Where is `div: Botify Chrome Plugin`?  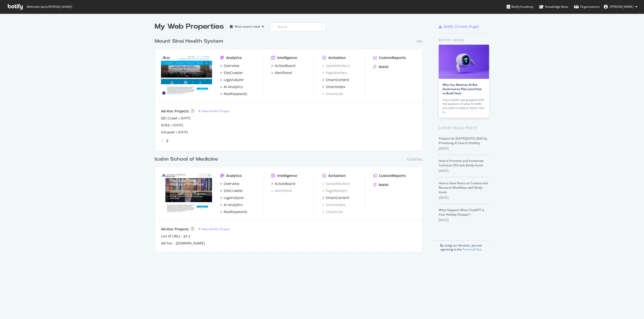
div: Botify Chrome Plugin is located at coordinates (461, 27).